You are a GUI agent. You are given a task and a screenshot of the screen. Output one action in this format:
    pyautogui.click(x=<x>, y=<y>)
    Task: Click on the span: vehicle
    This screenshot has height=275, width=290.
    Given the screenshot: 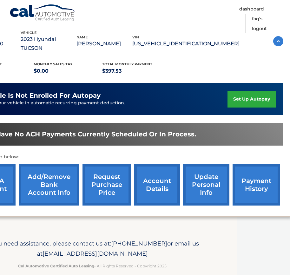 What is the action you would take?
    pyautogui.click(x=29, y=33)
    